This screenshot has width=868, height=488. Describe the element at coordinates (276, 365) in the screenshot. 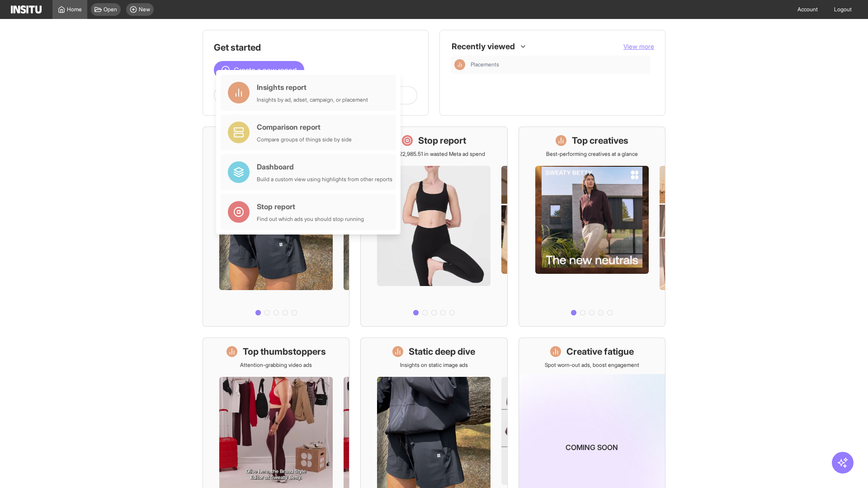

I see `p: Attention-grabbing video ads` at that location.